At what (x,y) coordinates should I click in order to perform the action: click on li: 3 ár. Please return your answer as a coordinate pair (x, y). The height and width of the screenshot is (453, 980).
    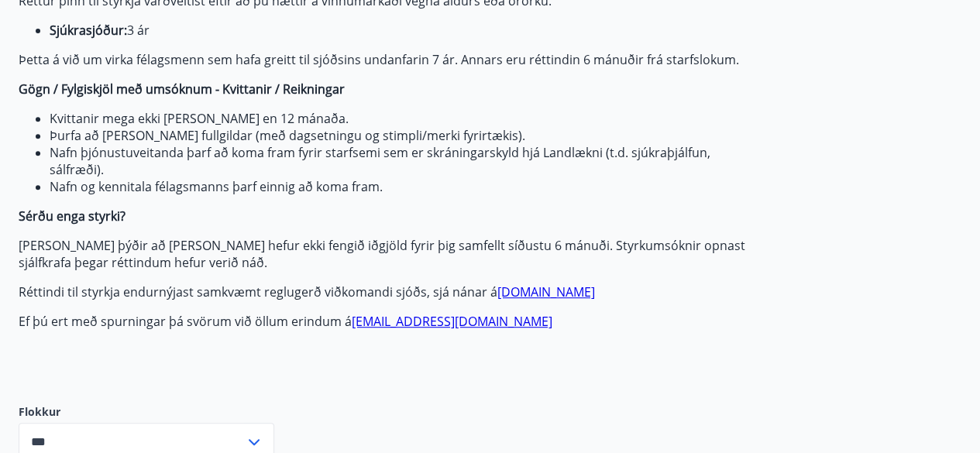
    Looking at the image, I should click on (400, 30).